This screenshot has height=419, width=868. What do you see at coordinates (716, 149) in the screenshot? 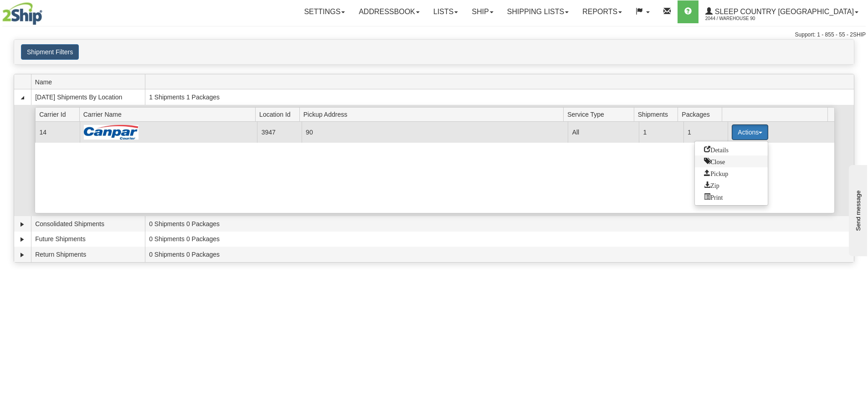
I see `span: Details` at bounding box center [716, 149].